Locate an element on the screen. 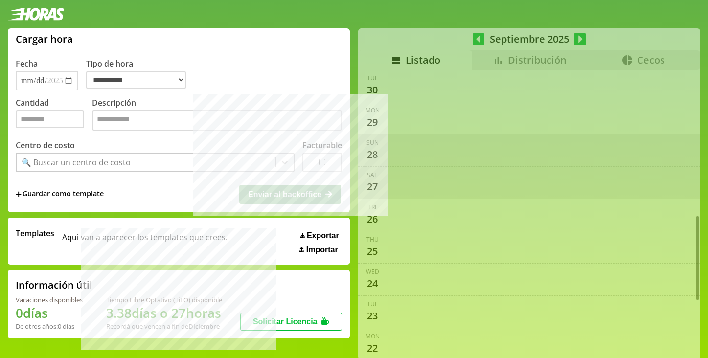  span: Importar is located at coordinates (322, 250).